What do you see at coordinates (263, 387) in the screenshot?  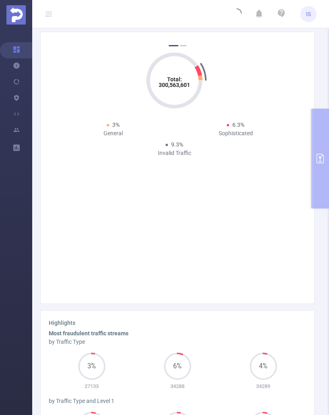 I see `p: 34289` at bounding box center [263, 387].